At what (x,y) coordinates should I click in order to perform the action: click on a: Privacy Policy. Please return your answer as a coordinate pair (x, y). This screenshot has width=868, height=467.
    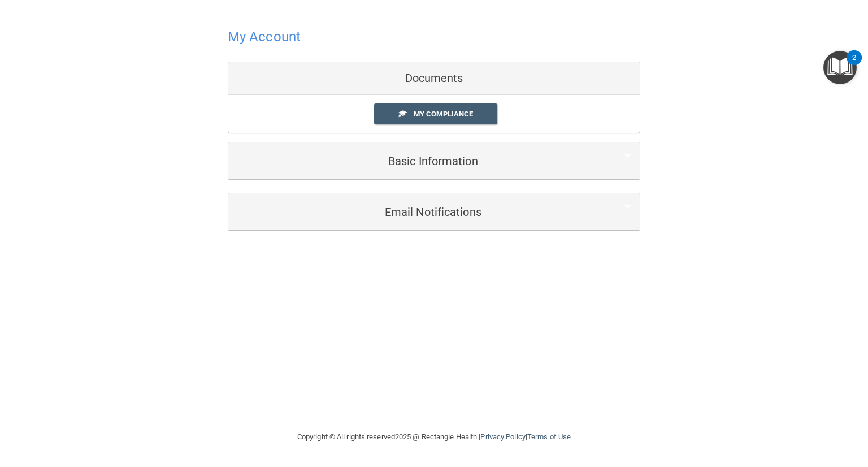
    Looking at the image, I should click on (502, 436).